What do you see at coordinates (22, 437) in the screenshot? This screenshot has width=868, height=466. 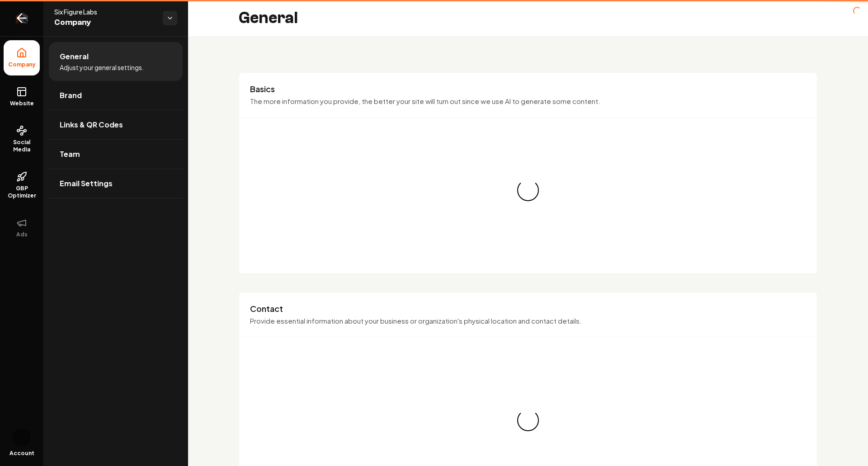 I see `button: Open user button` at bounding box center [22, 437].